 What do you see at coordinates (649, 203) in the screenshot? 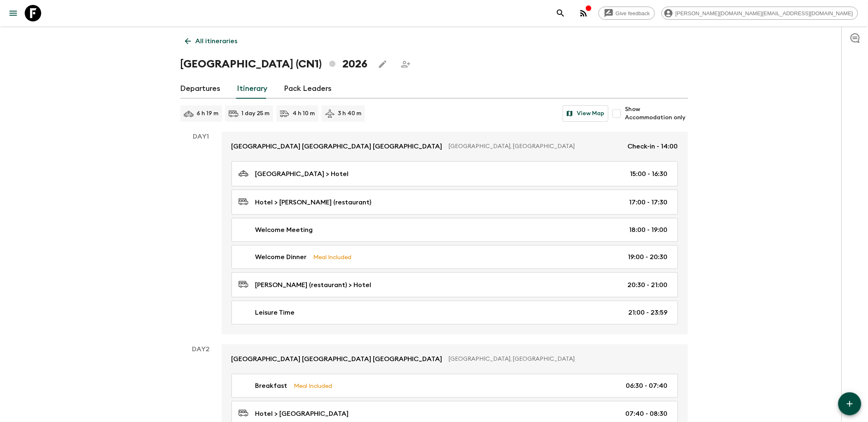
I see `p: 17:00 - 17:30` at bounding box center [649, 203].